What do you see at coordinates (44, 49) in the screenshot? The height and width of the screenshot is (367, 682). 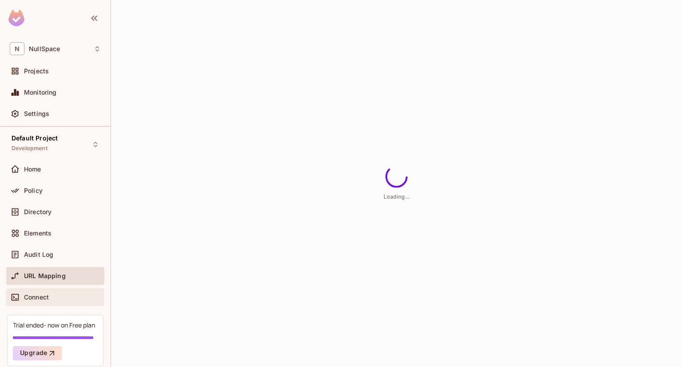 I see `span: Workspace: NullSpace` at bounding box center [44, 49].